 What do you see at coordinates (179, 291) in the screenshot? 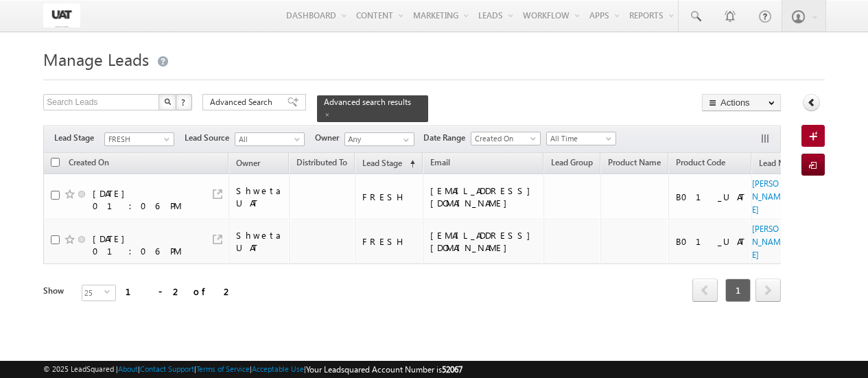
I see `div: 1 - 2 of 2` at bounding box center [179, 291].